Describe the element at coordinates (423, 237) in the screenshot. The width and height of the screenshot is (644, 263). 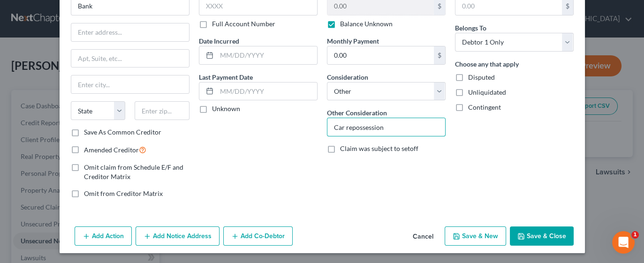
I see `button: Cancel` at that location.